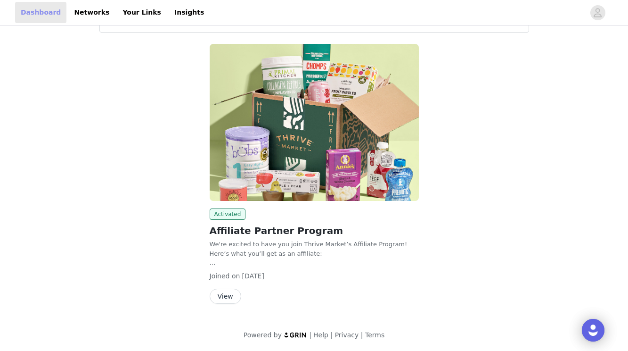  Describe the element at coordinates (375, 335) in the screenshot. I see `a: Terms` at that location.